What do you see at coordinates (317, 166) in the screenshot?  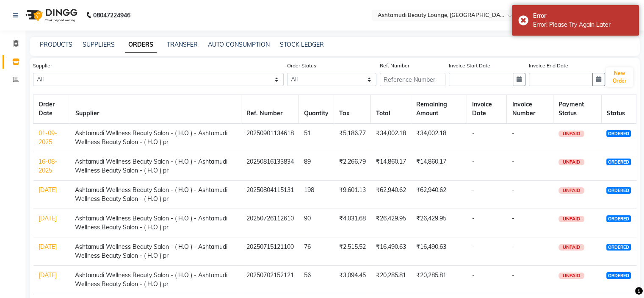 I see `td: 89` at bounding box center [317, 166].